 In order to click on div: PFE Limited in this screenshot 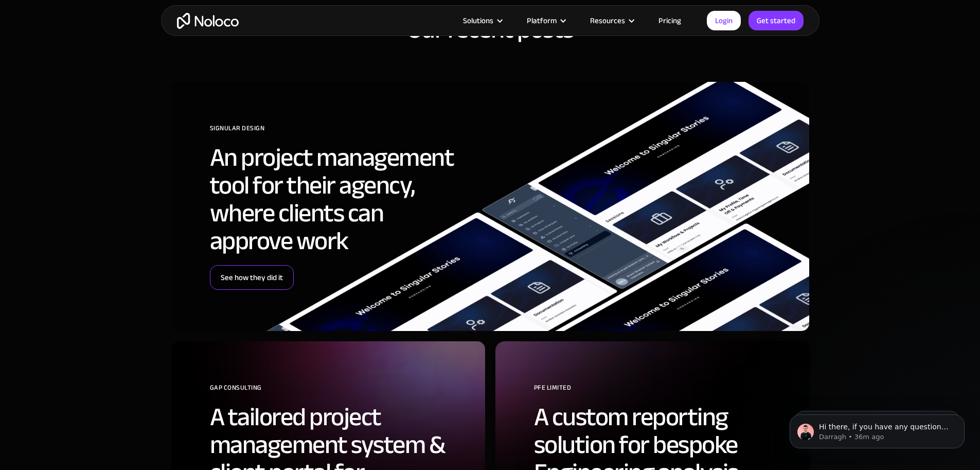, I will do `click(663, 391)`.